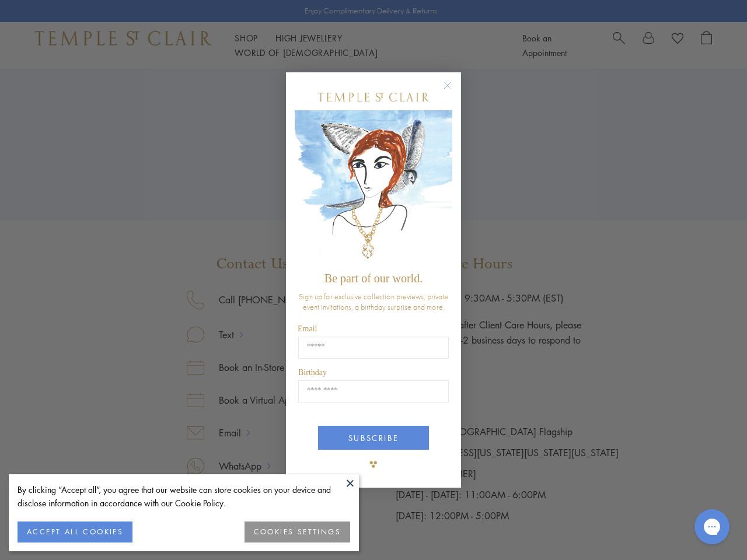  I want to click on button: Close dialog, so click(453, 91).